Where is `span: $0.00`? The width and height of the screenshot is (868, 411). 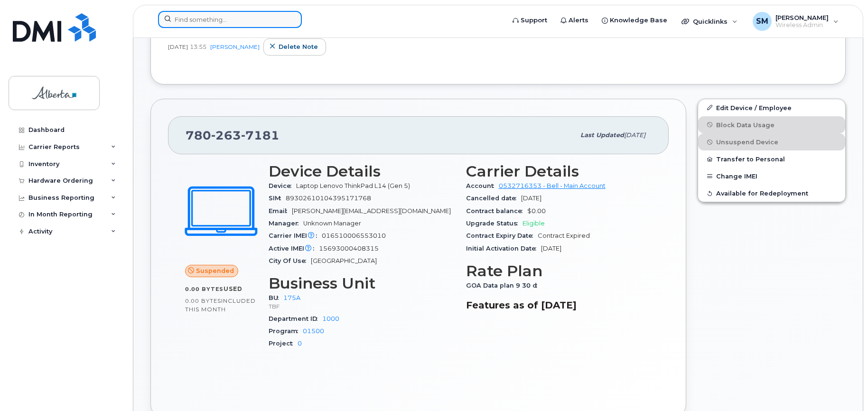
span: $0.00 is located at coordinates (536, 211).